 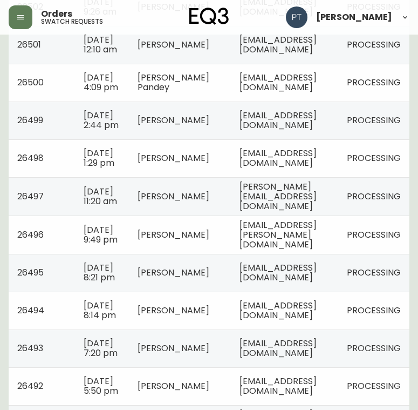 What do you see at coordinates (30, 385) in the screenshot?
I see `span: 26492` at bounding box center [30, 385].